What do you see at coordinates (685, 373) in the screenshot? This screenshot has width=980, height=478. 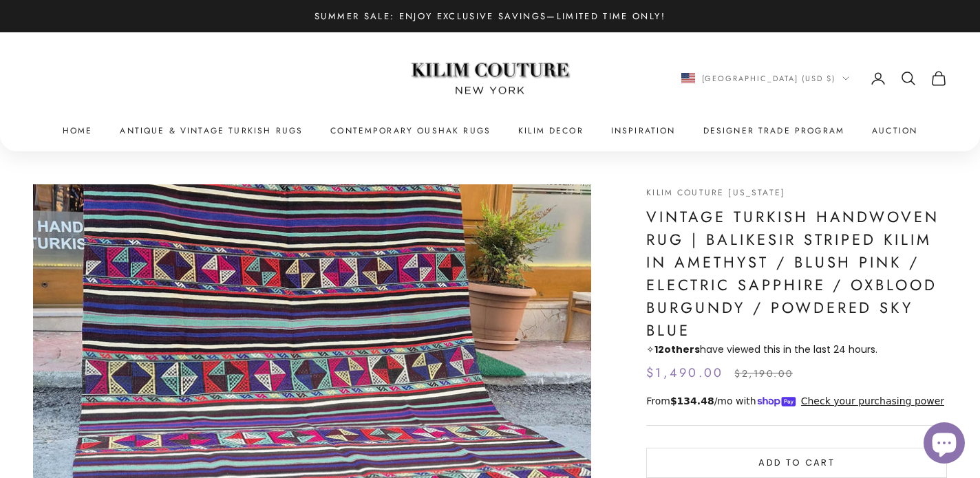 I see `sale-price: $1,490.00` at bounding box center [685, 373].